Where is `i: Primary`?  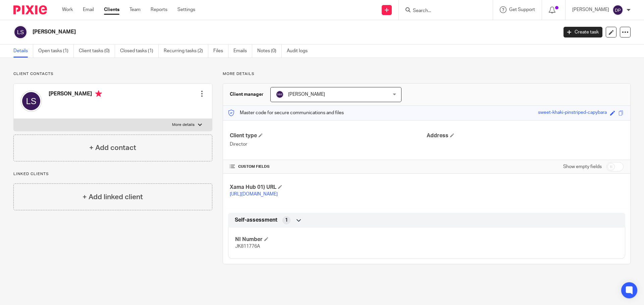 i: Primary is located at coordinates (99, 94).